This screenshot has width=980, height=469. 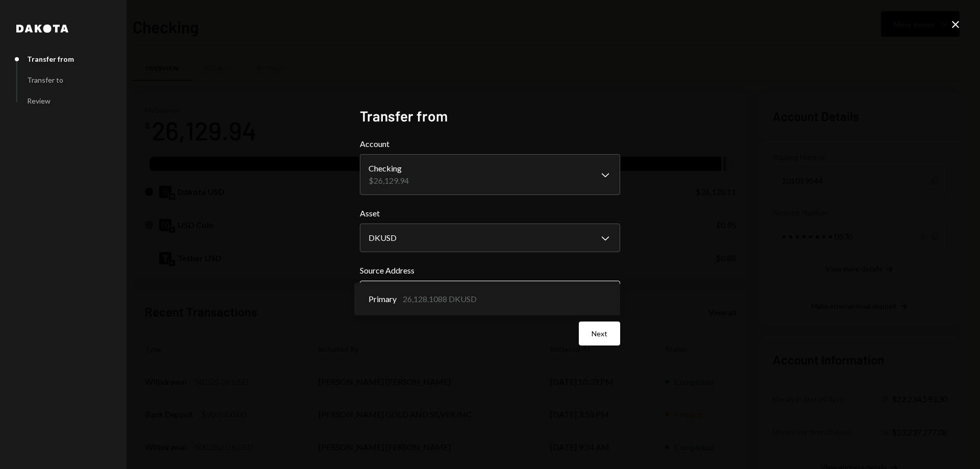 I want to click on h2: Transfer from, so click(x=490, y=116).